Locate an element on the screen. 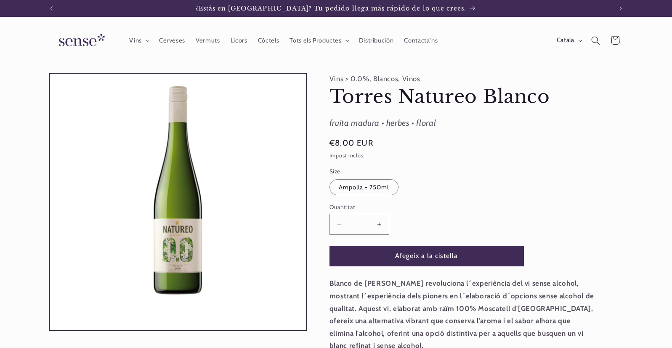 Image resolution: width=672 pixels, height=348 pixels. div: Impost inclòs. is located at coordinates (462, 156).